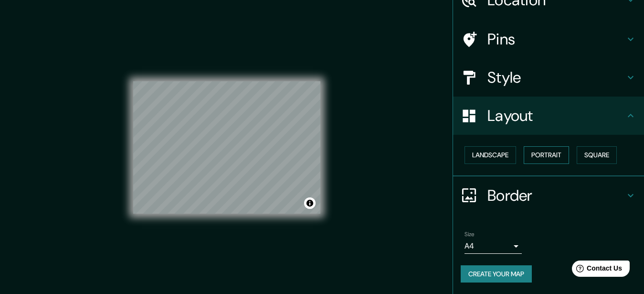  What do you see at coordinates (549, 115) in the screenshot?
I see `div: Layout` at bounding box center [549, 115].